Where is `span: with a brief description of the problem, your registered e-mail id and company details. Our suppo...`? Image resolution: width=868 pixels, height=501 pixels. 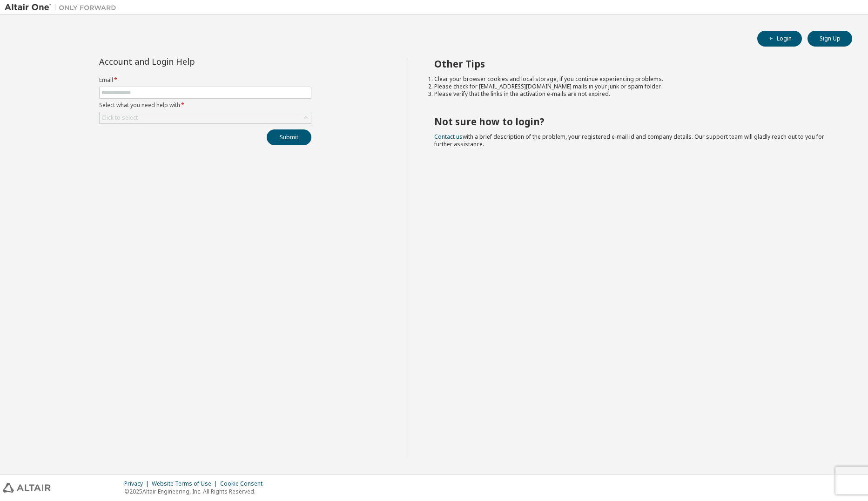 span: with a brief description of the problem, your registered e-mail id and company details. Our suppo... is located at coordinates (629, 140).